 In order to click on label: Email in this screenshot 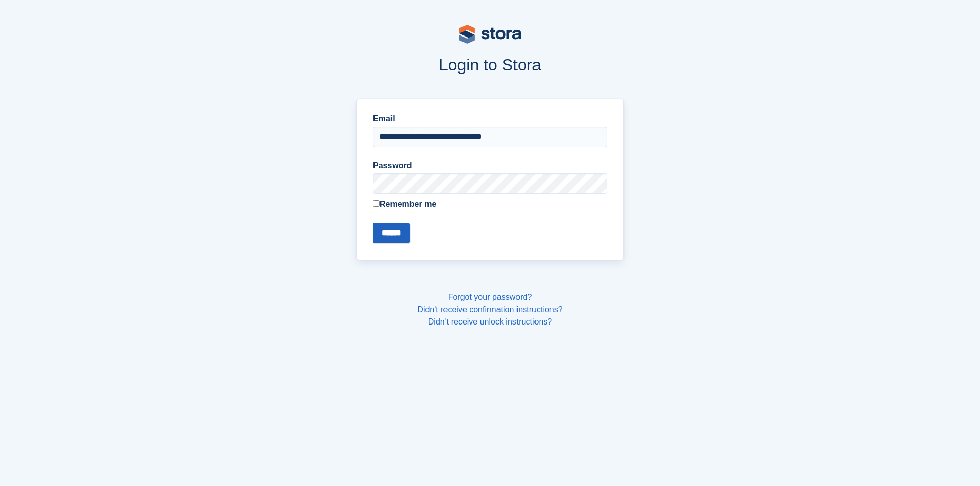, I will do `click(490, 119)`.